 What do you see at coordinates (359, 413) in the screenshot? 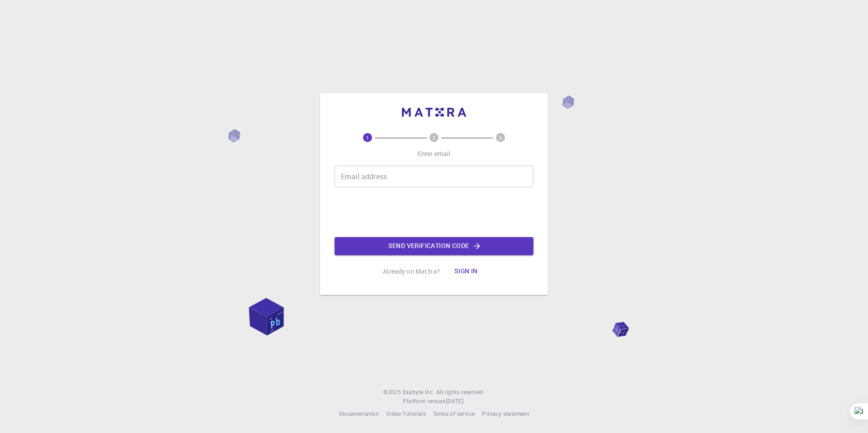
I see `span: Documentation` at bounding box center [359, 413].